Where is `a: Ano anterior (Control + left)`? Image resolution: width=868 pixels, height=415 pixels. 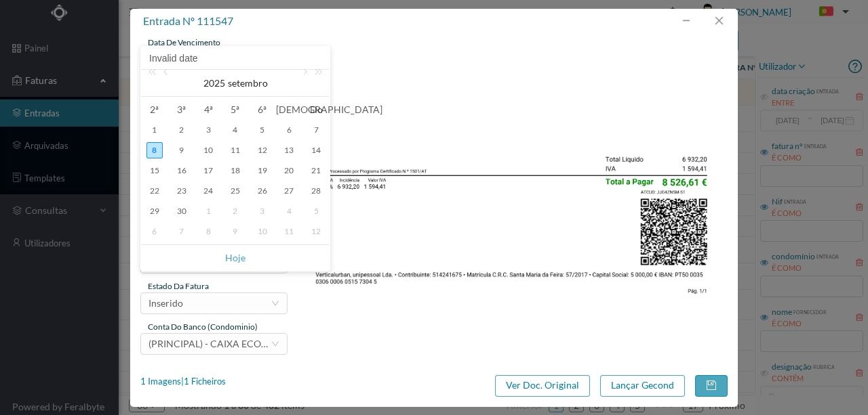 a: Ano anterior (Control + left) is located at coordinates (155, 83).